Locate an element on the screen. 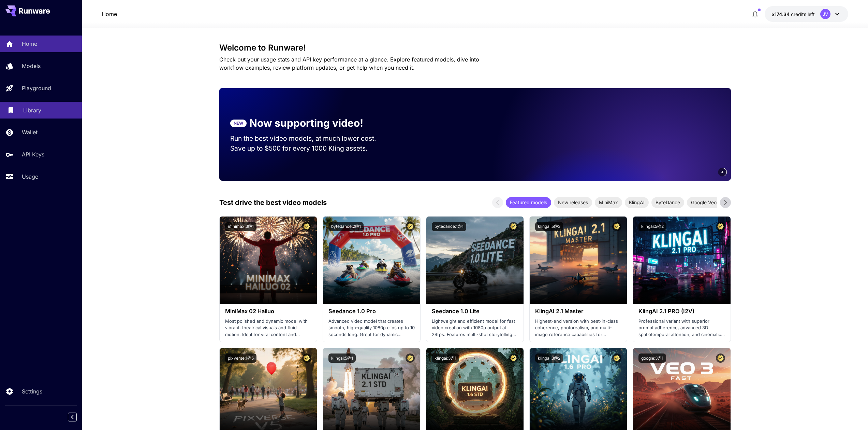 The image size is (868, 430). p: Settings is located at coordinates (32, 391).